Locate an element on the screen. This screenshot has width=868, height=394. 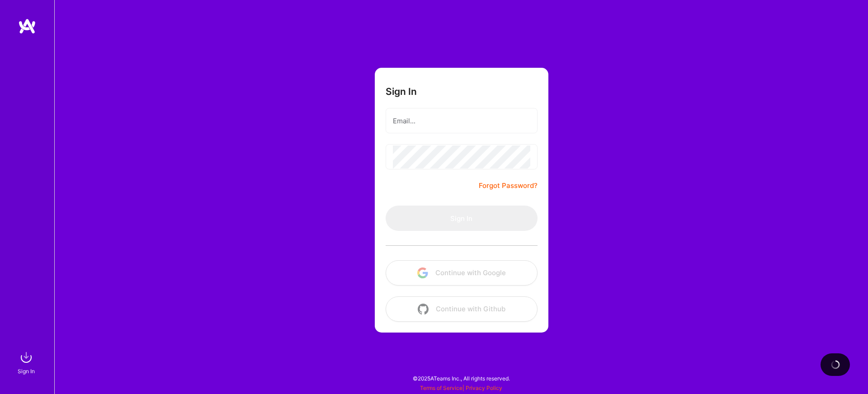
a: Privacy Policy is located at coordinates (484, 388).